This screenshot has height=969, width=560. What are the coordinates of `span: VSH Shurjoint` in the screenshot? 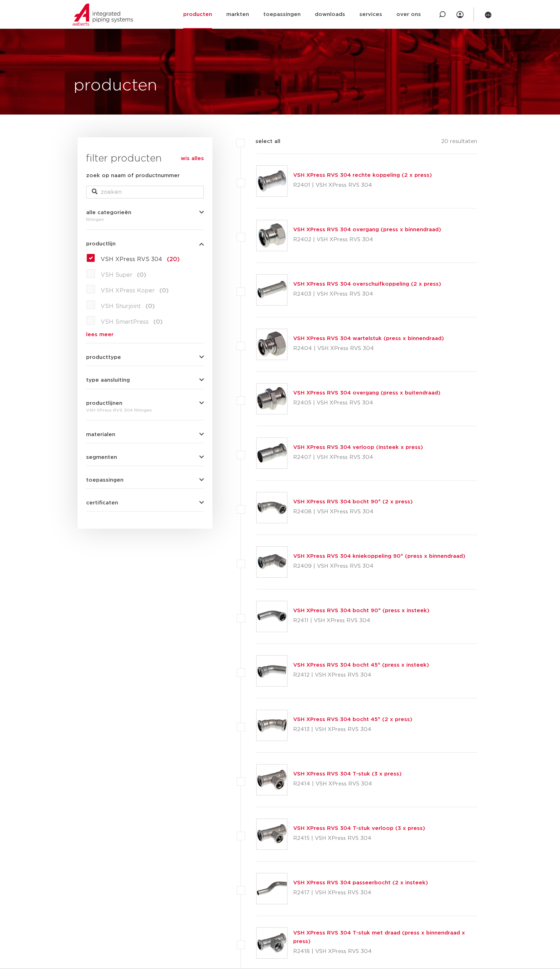 It's located at (120, 306).